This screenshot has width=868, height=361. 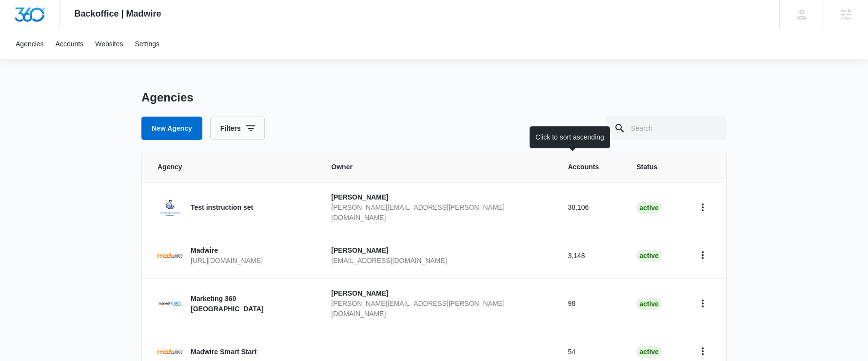 What do you see at coordinates (647, 167) in the screenshot?
I see `span: Status` at bounding box center [647, 167].